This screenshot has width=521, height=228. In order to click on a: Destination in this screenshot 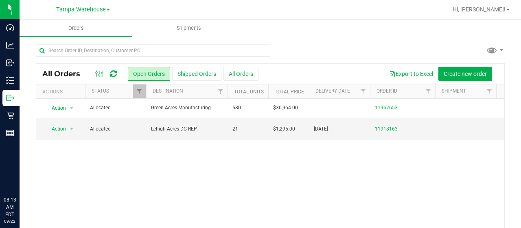, I will do `click(168, 91)`.